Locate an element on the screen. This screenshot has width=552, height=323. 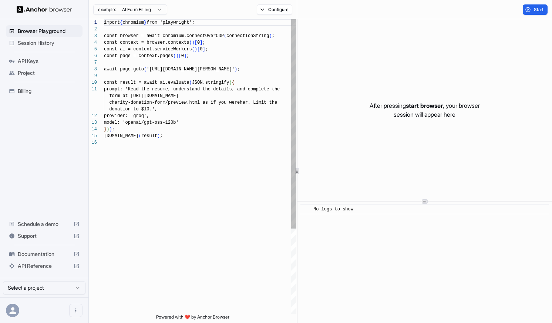
span: No logs to show is located at coordinates (333, 209).